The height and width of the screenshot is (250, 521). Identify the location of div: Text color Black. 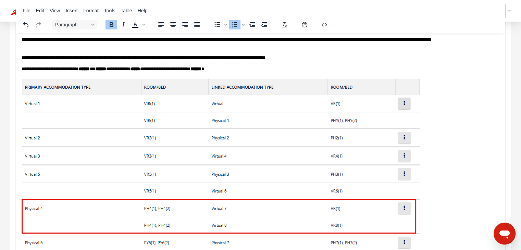
(138, 25).